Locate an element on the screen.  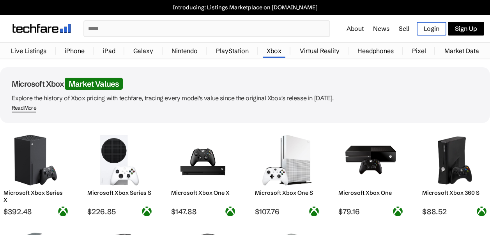
span: $88.52 is located at coordinates (454, 211).